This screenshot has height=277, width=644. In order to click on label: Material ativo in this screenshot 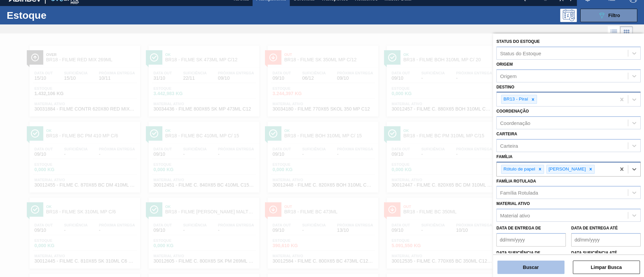, I will do `click(513, 203)`.